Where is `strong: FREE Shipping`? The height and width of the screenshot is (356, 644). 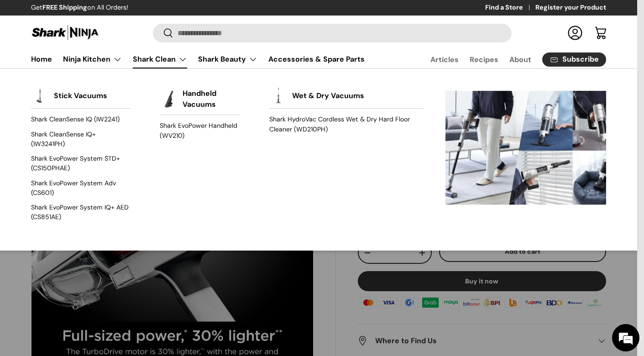
strong: FREE Shipping is located at coordinates (65, 7).